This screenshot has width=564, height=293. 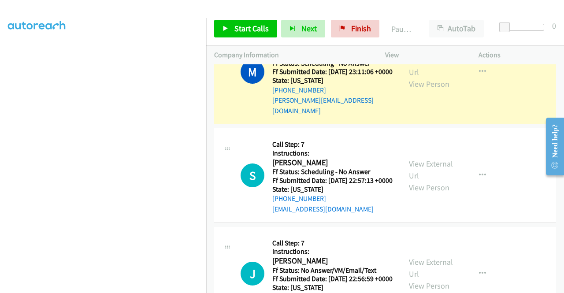 What do you see at coordinates (252, 28) in the screenshot?
I see `span: Start Calls` at bounding box center [252, 28].